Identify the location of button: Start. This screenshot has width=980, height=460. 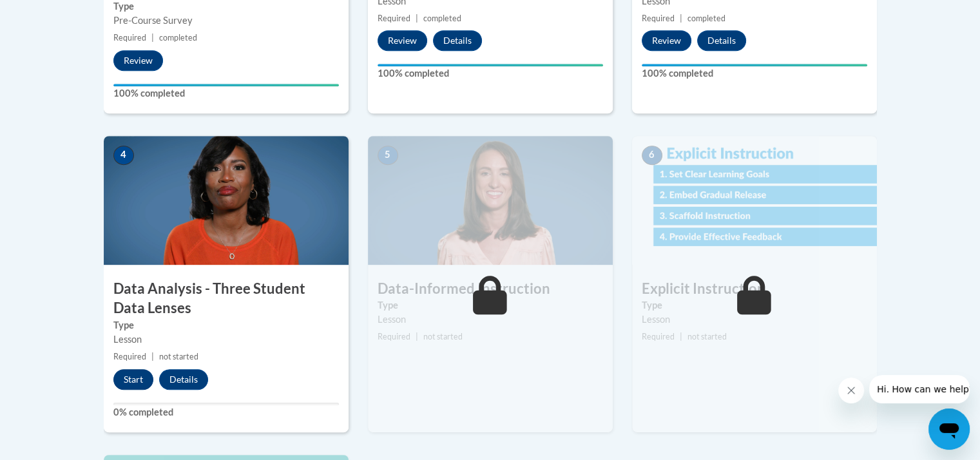
(133, 379).